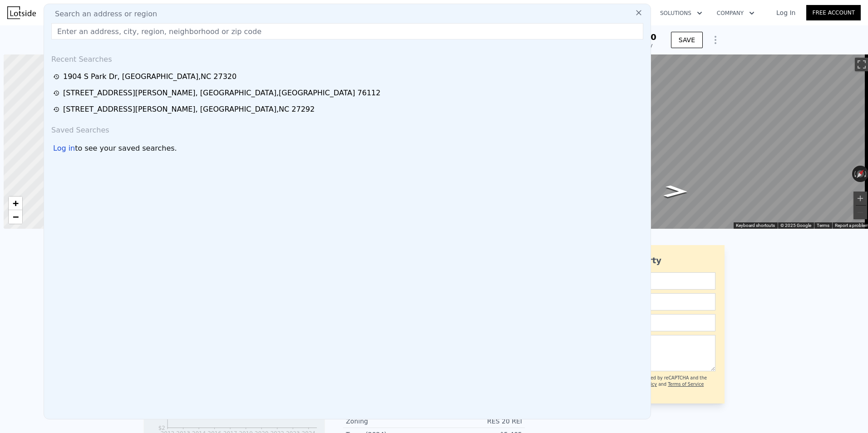 The width and height of the screenshot is (868, 433). Describe the element at coordinates (126, 148) in the screenshot. I see `span: to see your saved searches.` at that location.